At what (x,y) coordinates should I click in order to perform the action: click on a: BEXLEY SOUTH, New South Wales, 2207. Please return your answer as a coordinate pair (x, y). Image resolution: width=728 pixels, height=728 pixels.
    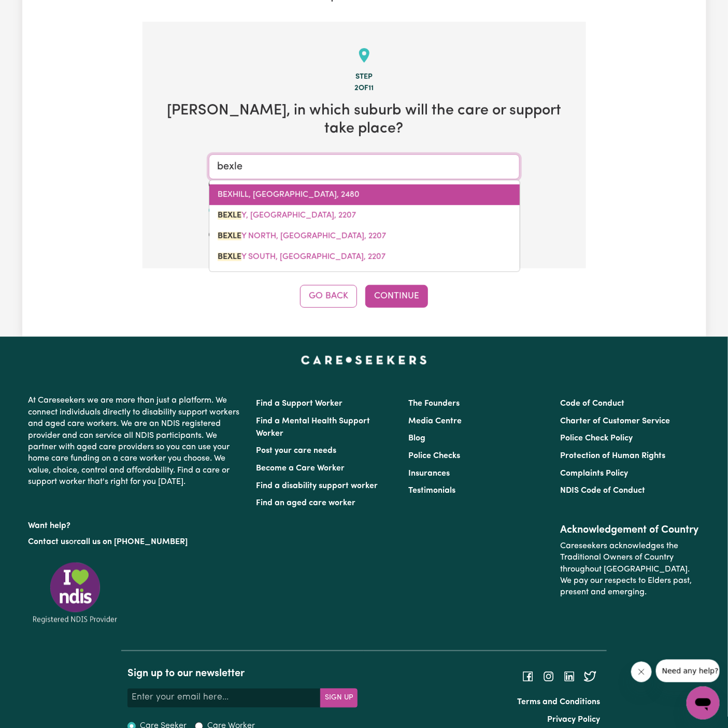
    Looking at the image, I should click on (365, 257).